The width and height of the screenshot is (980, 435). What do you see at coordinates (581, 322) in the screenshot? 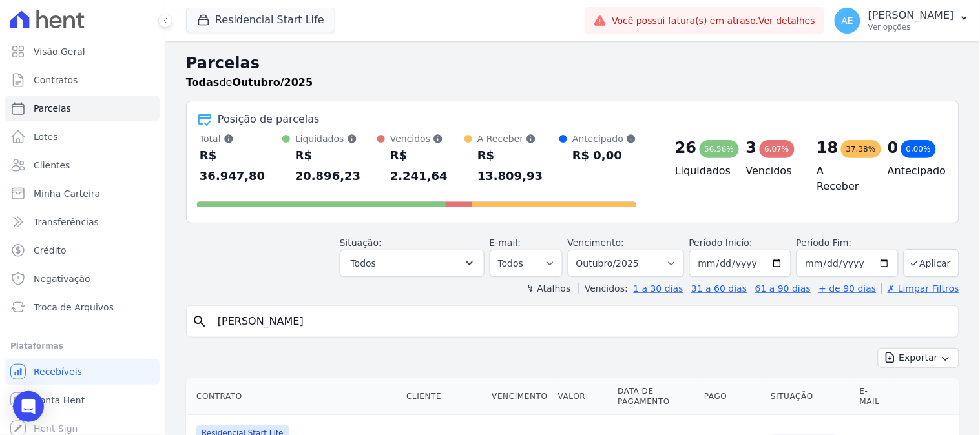
I see `input: Buscar por nome do lote ou do cliente` at bounding box center [581, 322].